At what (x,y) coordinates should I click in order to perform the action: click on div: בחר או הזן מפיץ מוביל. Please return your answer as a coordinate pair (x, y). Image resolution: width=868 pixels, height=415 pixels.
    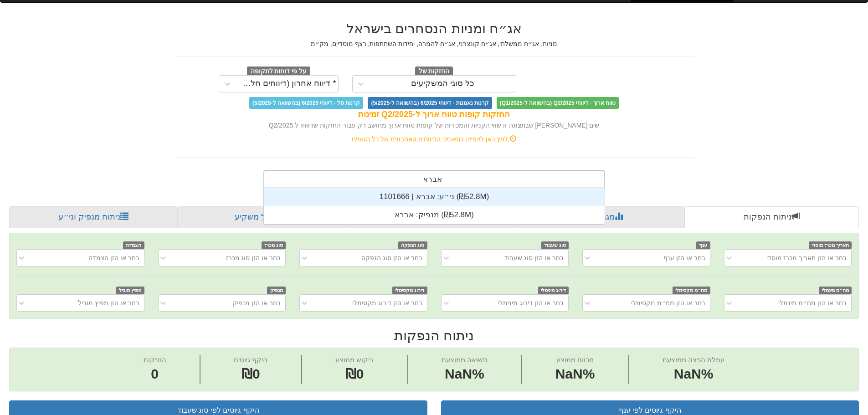
    Looking at the image, I should click on (109, 303).